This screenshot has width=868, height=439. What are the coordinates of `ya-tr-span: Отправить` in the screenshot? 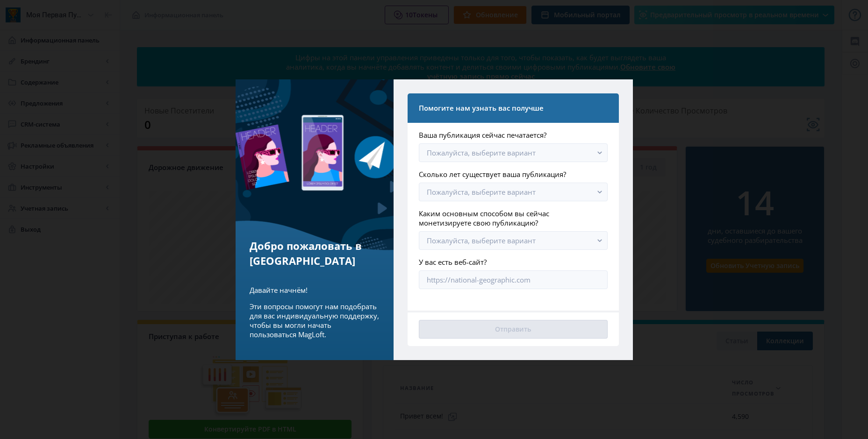 It's located at (513, 329).